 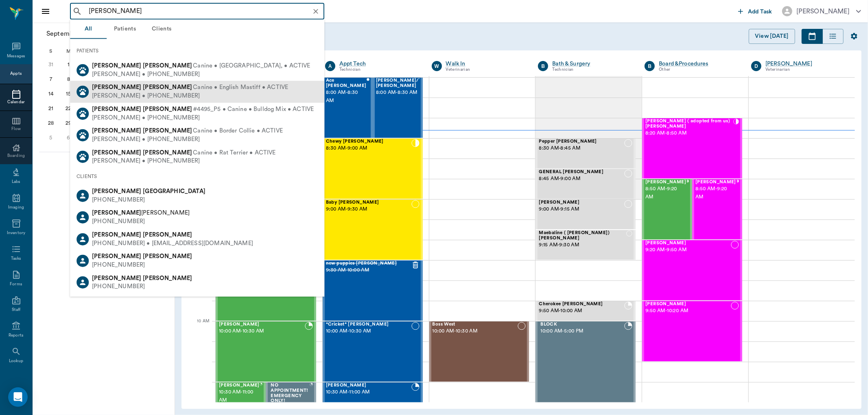 I want to click on div: A, so click(x=330, y=66).